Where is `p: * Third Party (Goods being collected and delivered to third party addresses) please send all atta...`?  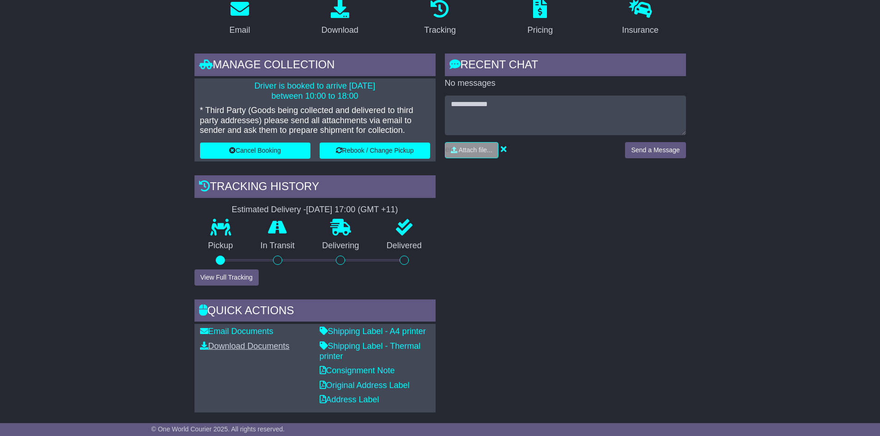
p: * Third Party (Goods being collected and delivered to third party addresses) please send all atta... is located at coordinates (315, 121).